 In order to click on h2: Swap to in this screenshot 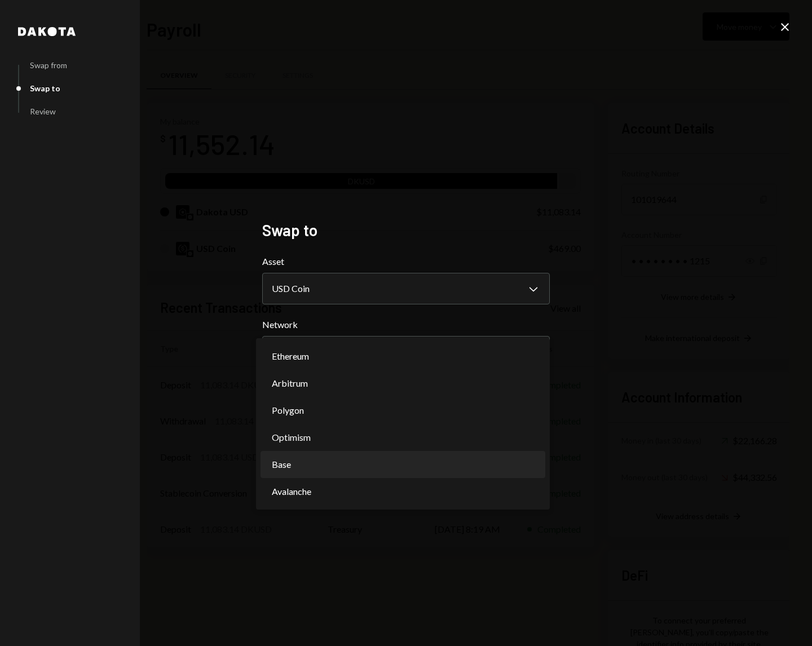, I will do `click(406, 230)`.